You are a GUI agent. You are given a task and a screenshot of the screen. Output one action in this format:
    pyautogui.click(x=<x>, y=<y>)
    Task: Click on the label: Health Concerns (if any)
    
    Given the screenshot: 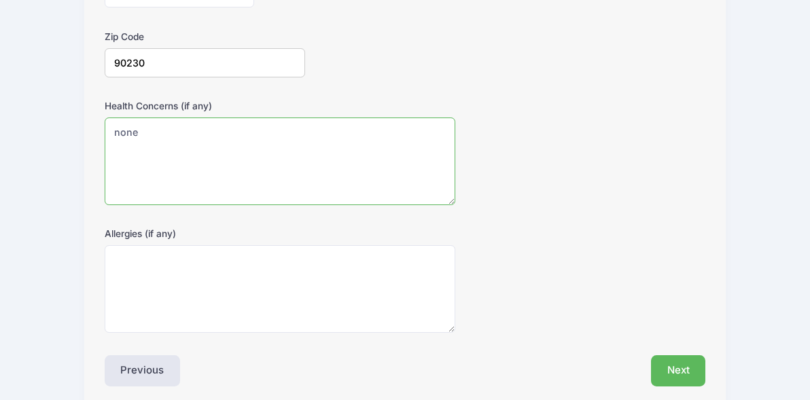 What is the action you would take?
    pyautogui.click(x=205, y=106)
    